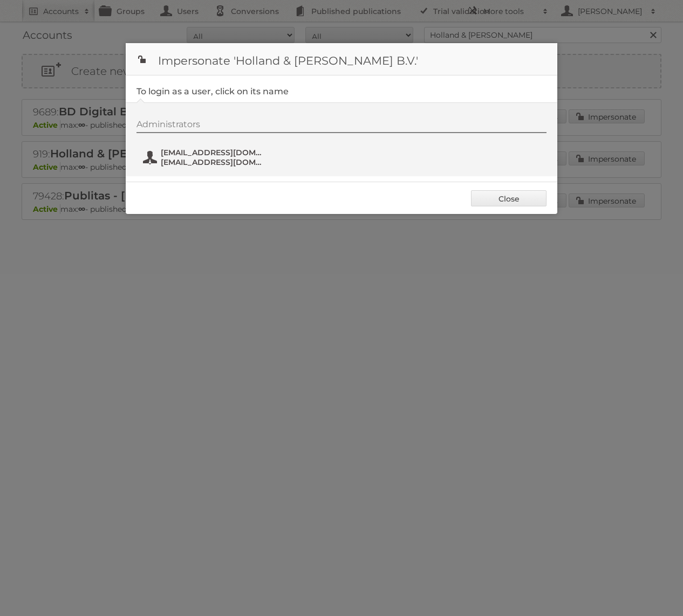 Image resolution: width=683 pixels, height=616 pixels. What do you see at coordinates (509, 198) in the screenshot?
I see `a: Close` at bounding box center [509, 198].